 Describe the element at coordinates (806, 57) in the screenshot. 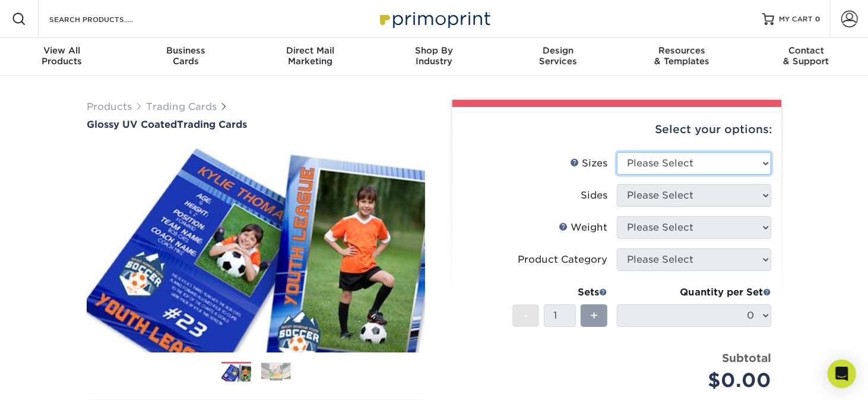

I see `a: Contact& Support` at that location.